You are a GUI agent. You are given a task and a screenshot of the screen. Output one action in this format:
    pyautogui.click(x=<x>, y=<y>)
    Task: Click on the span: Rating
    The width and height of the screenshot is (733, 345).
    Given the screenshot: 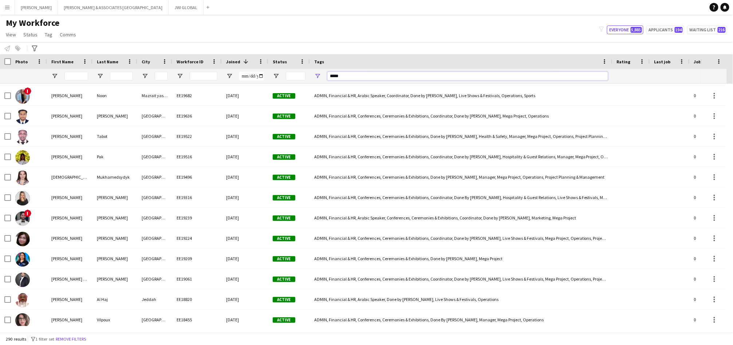 What is the action you would take?
    pyautogui.click(x=624, y=62)
    